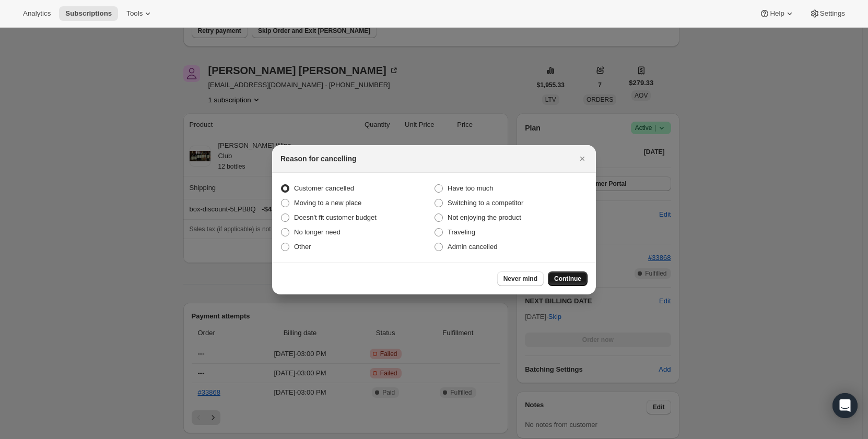  I want to click on button: Subscriptions, so click(88, 14).